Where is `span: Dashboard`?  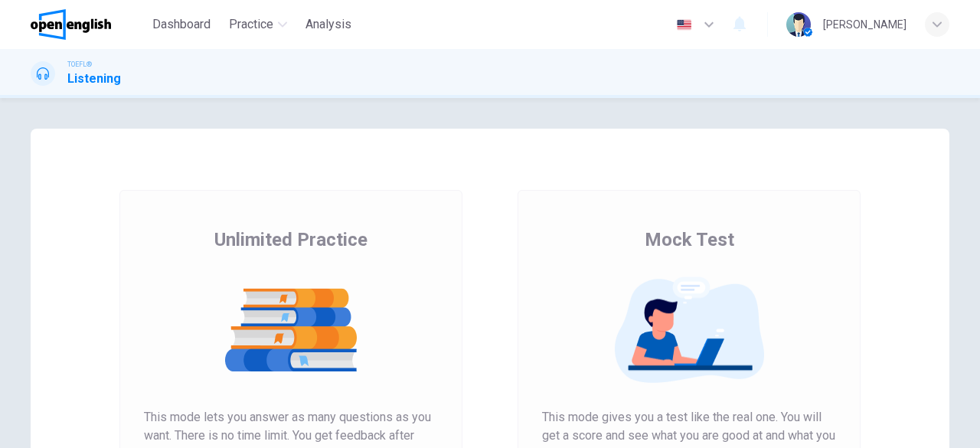 span: Dashboard is located at coordinates (181, 24).